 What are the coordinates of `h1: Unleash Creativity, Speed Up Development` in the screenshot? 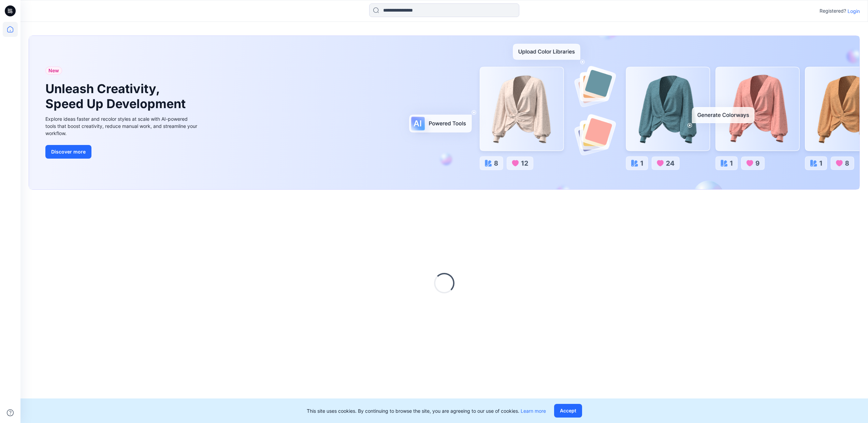 It's located at (117, 96).